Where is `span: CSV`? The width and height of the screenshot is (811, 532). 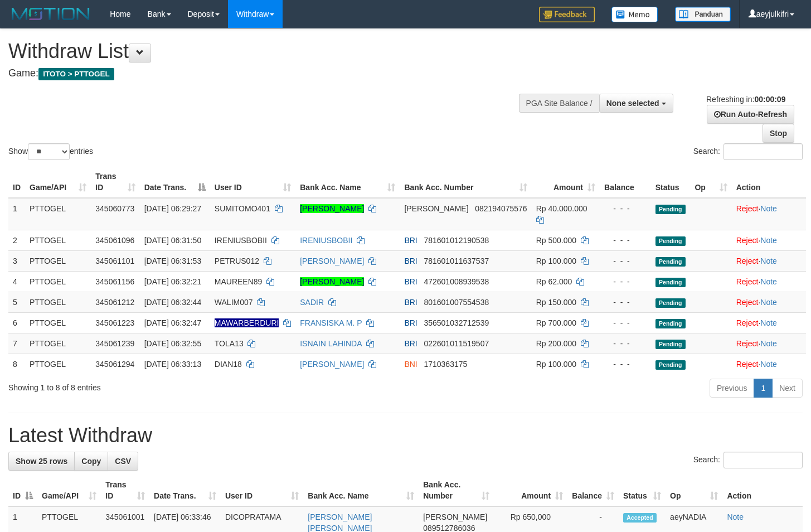 span: CSV is located at coordinates (123, 461).